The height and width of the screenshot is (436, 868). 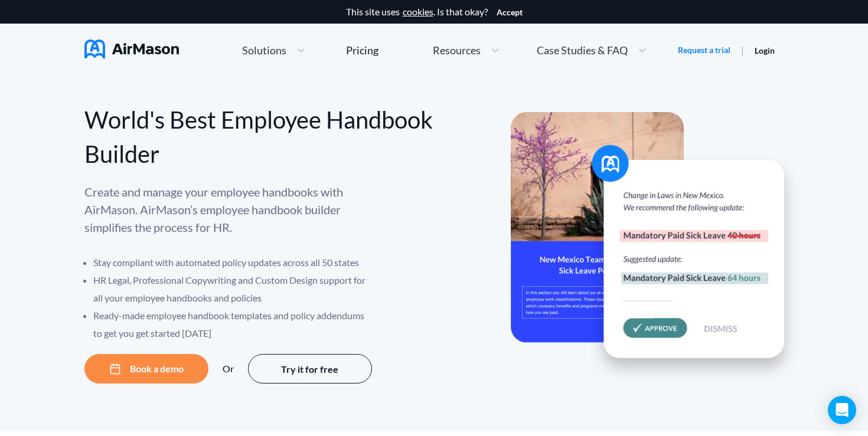 What do you see at coordinates (259, 137) in the screenshot?
I see `div: World's Best Employee Handbook Builder` at bounding box center [259, 137].